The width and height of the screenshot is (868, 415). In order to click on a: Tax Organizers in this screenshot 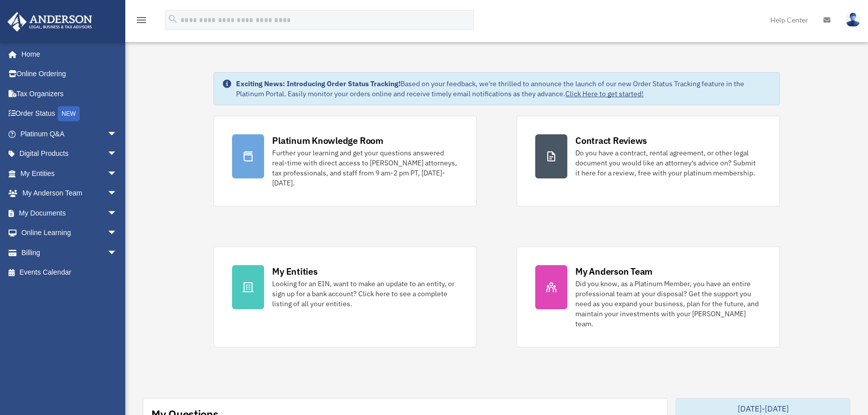, I will do `click(69, 94)`.